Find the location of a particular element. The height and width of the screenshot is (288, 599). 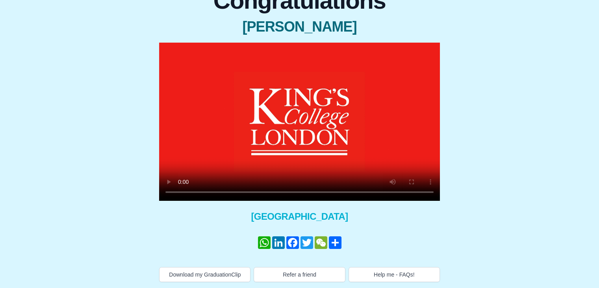

button: Refer a friend is located at coordinates (299, 274).